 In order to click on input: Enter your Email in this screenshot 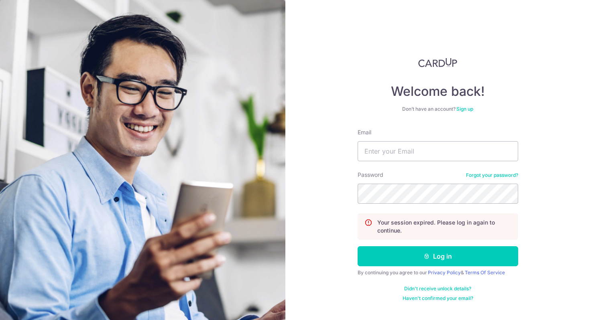, I will do `click(438, 151)`.